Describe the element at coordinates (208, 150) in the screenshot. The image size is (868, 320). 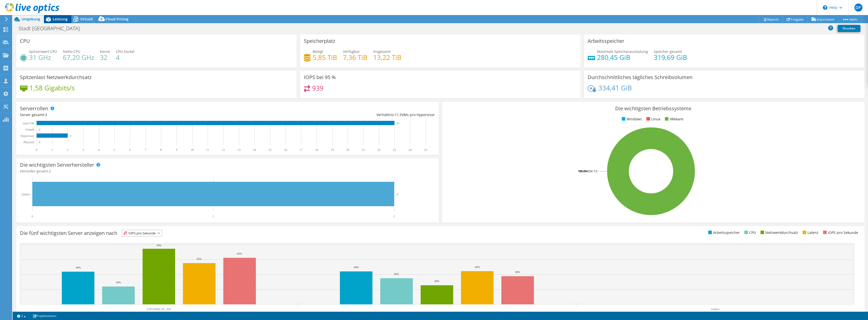
I see `text: 11` at that location.